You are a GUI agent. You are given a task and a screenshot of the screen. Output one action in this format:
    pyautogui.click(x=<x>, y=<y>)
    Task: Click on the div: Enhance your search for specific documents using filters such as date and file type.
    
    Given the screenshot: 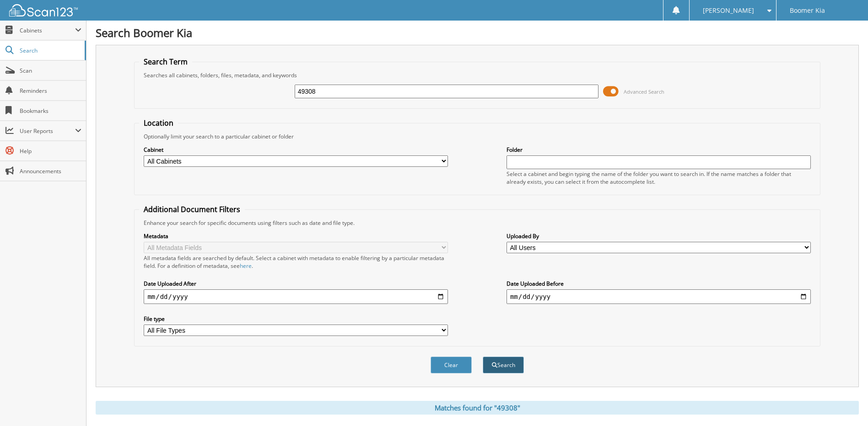 What is the action you would take?
    pyautogui.click(x=477, y=223)
    